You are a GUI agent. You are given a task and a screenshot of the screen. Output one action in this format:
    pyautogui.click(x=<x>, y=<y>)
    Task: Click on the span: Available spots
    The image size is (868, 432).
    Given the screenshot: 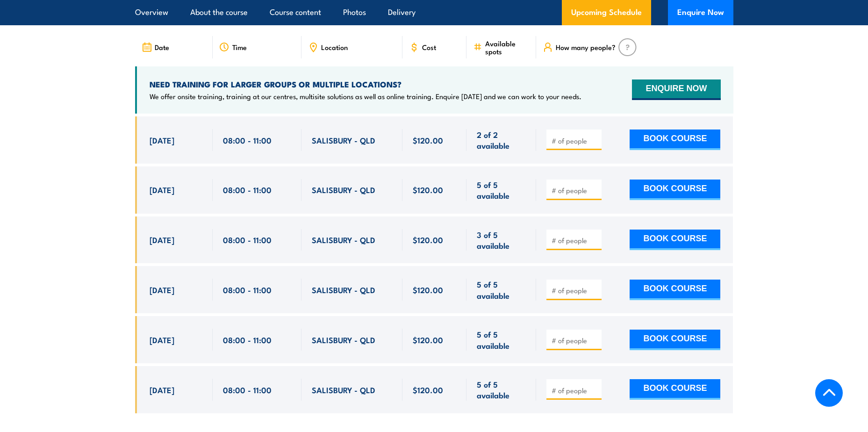 What is the action you would take?
    pyautogui.click(x=508, y=47)
    